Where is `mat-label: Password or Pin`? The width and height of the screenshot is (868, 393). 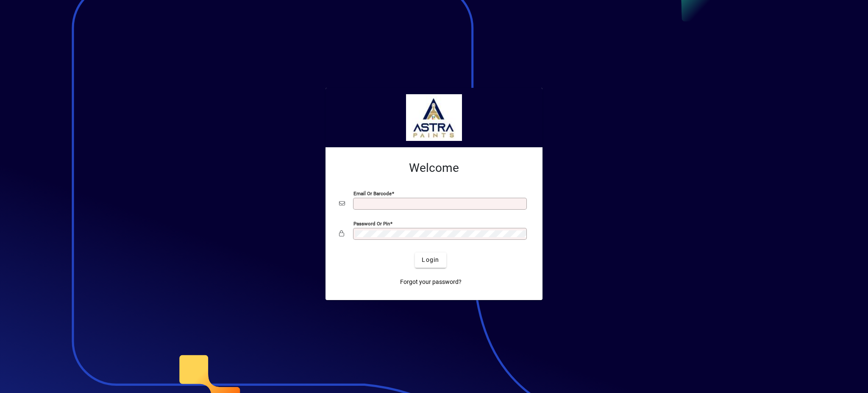 mat-label: Password or Pin is located at coordinates (372, 223).